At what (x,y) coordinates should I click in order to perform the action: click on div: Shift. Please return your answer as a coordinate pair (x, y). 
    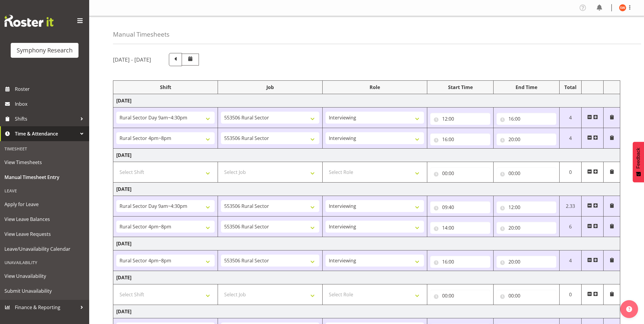
    Looking at the image, I should click on (166, 87).